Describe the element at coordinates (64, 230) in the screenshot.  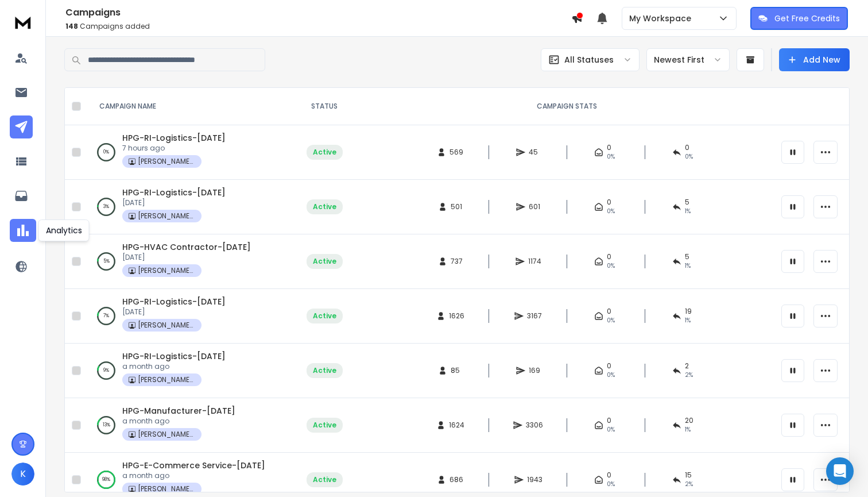
I see `div: Analytics` at that location.